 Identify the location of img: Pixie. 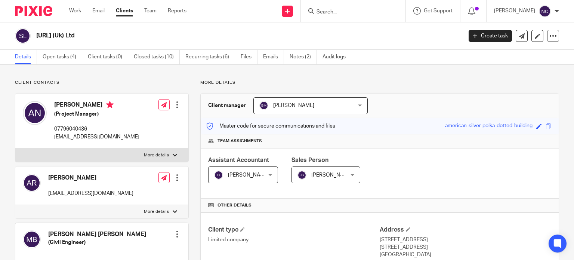
(34, 11).